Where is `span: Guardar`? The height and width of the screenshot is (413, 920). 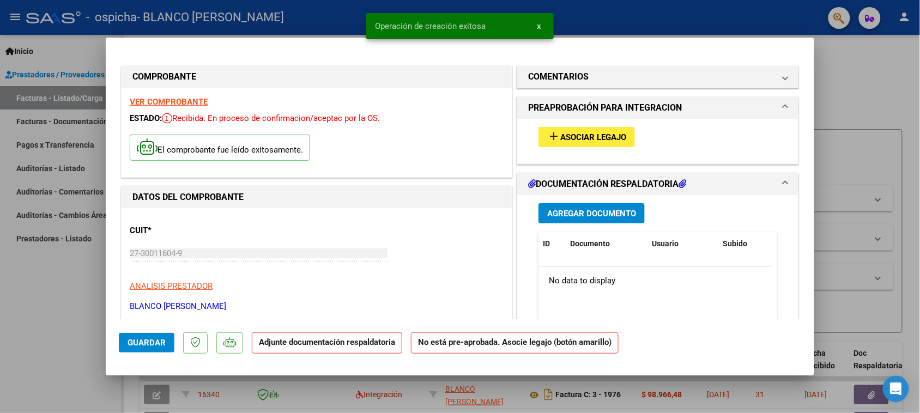 span: Guardar is located at coordinates (147, 343).